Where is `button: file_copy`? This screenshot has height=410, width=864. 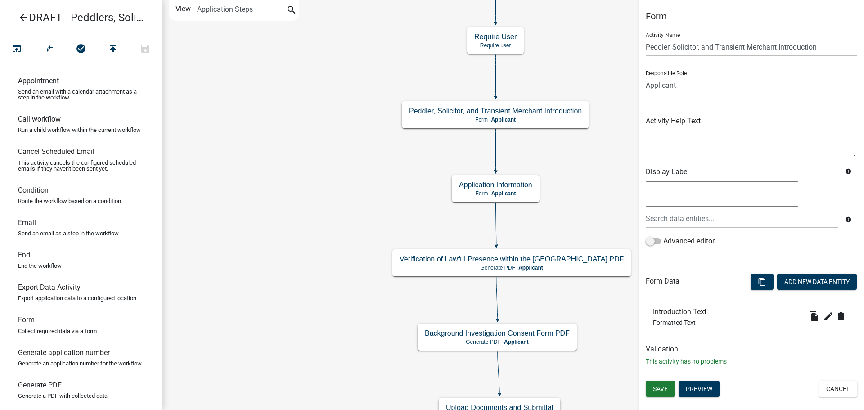
button: file_copy is located at coordinates (814, 316).